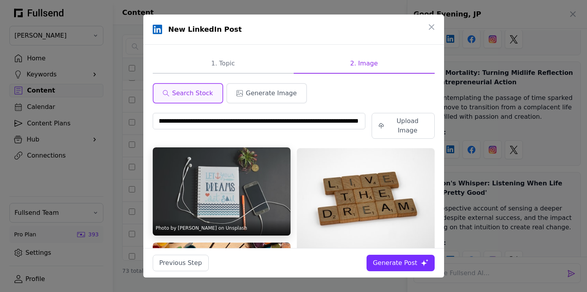  I want to click on button: Generate Post, so click(400, 263).